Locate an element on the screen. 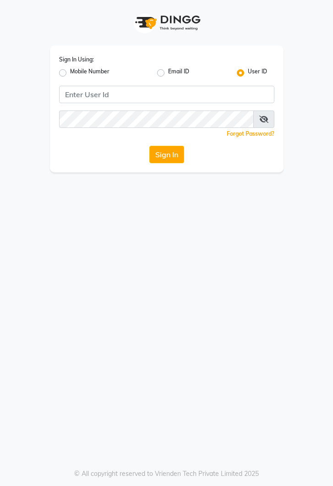  button: Sign In is located at coordinates (167, 154).